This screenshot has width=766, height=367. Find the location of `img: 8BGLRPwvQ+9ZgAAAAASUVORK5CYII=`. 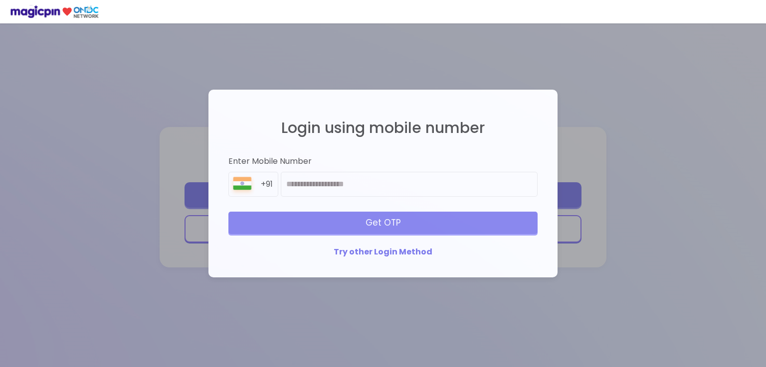

img: 8BGLRPwvQ+9ZgAAAAASUVORK5CYII= is located at coordinates (242, 185).